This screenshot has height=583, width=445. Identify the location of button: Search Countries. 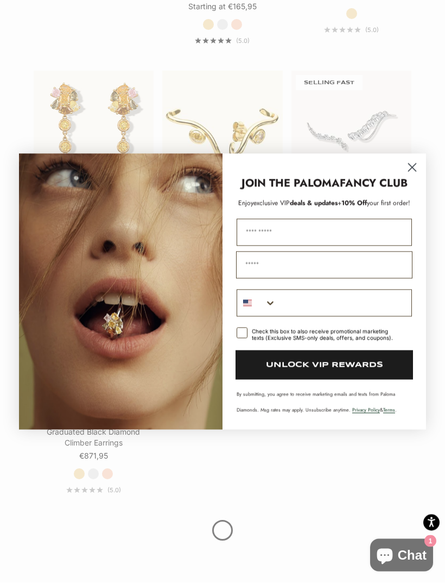
(257, 303).